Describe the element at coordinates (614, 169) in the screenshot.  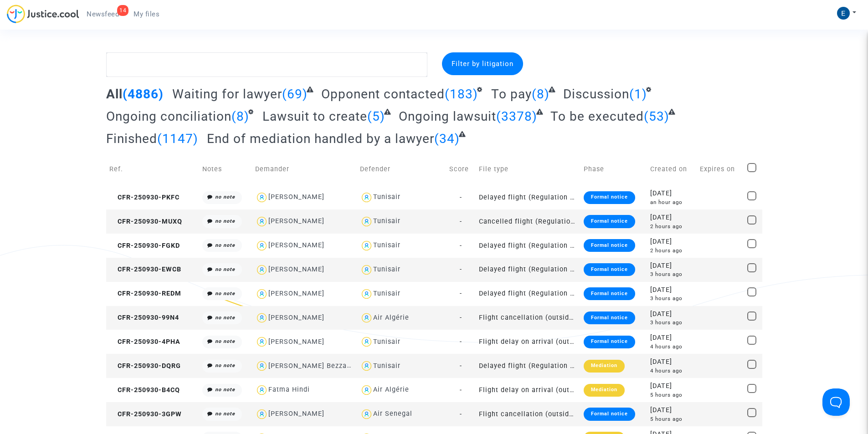
I see `td: Phase` at that location.